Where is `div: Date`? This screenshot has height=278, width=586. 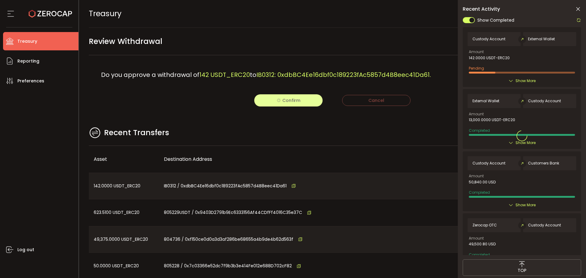 div: Date is located at coordinates (487, 159).